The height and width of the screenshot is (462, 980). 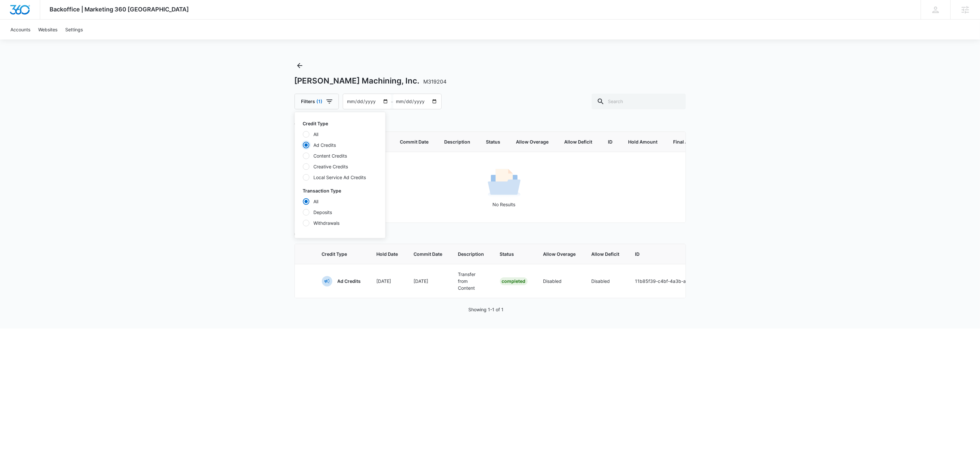 I want to click on a: Websites, so click(x=48, y=29).